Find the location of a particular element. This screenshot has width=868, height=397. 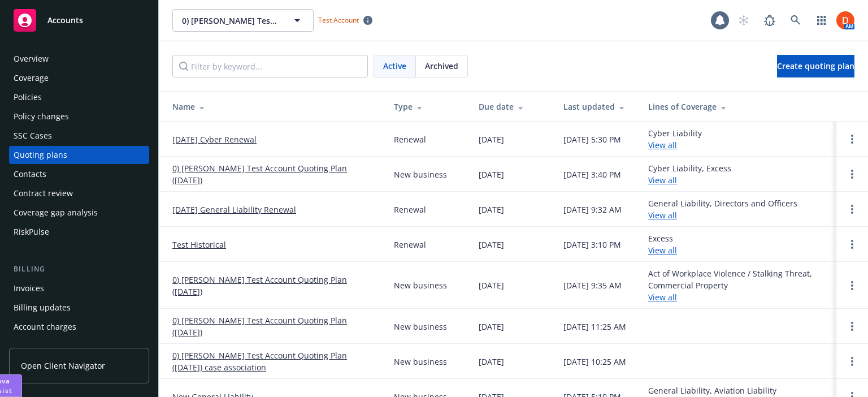

a: Policies is located at coordinates (79, 97).